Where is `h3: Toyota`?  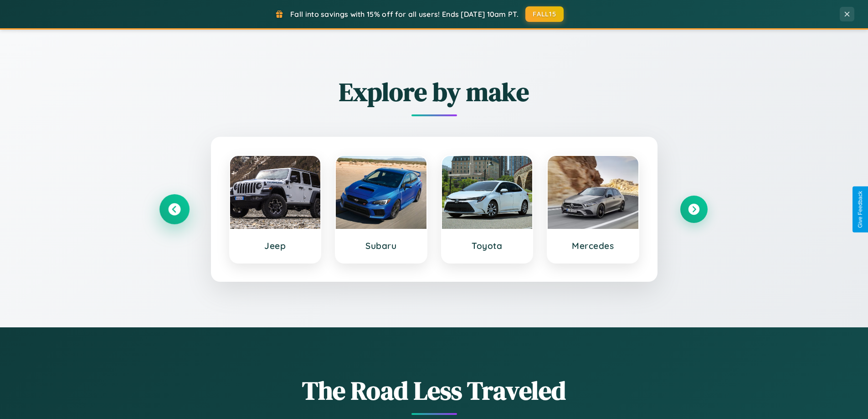 h3: Toyota is located at coordinates (487, 246).